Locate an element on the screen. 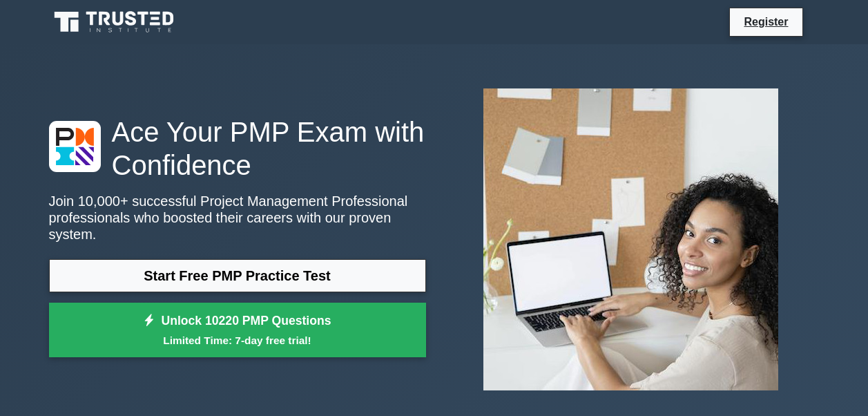 This screenshot has height=416, width=868. a: Unlock 10220 PMP QuestionsLimited Time: 7-day free trial! is located at coordinates (238, 331).